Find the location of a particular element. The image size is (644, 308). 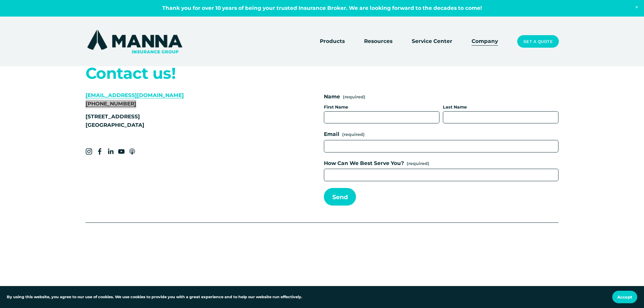

div: Last Name is located at coordinates (501, 108).